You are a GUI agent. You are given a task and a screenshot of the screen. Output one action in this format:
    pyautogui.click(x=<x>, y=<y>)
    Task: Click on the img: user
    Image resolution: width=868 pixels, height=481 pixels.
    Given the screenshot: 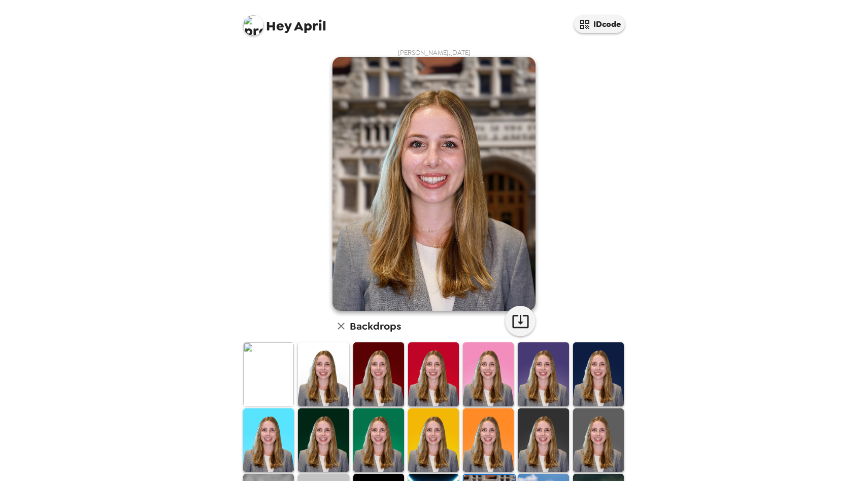 What is the action you would take?
    pyautogui.click(x=434, y=184)
    